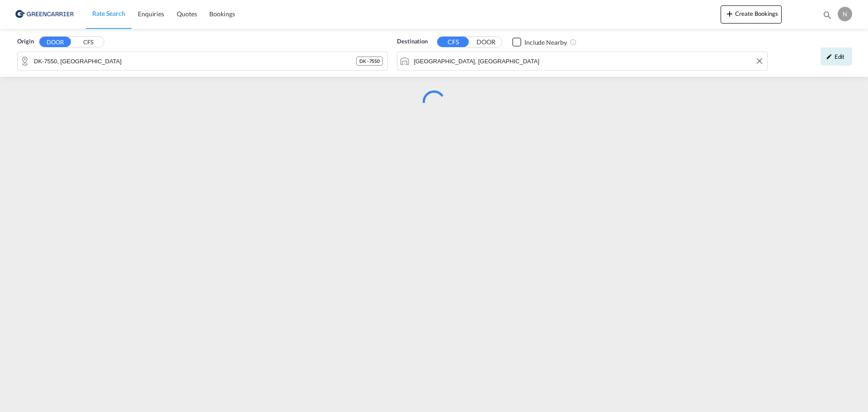  Describe the element at coordinates (187, 14) in the screenshot. I see `span: Quotes` at that location.